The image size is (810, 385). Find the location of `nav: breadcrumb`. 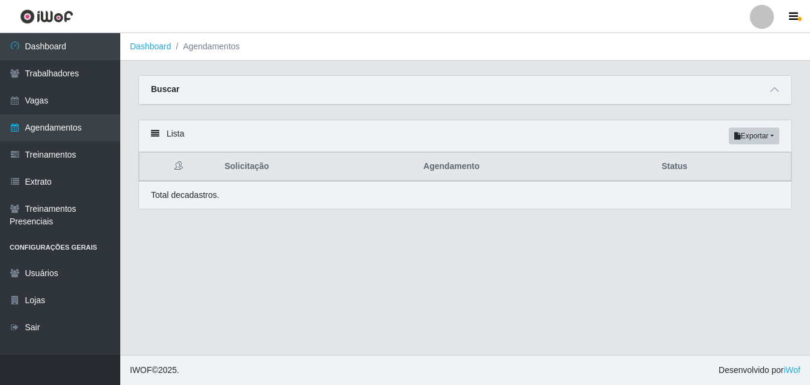

nav: breadcrumb is located at coordinates (465, 47).